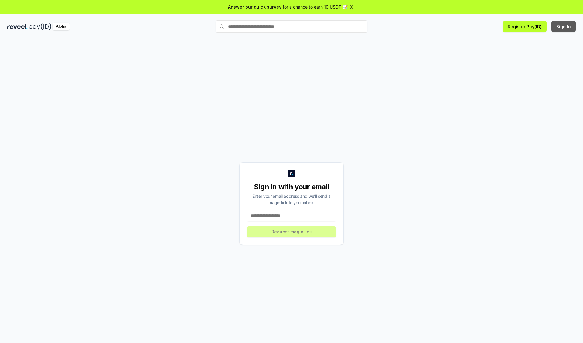 The height and width of the screenshot is (343, 583). What do you see at coordinates (291, 173) in the screenshot?
I see `img: logo_small` at bounding box center [291, 173].